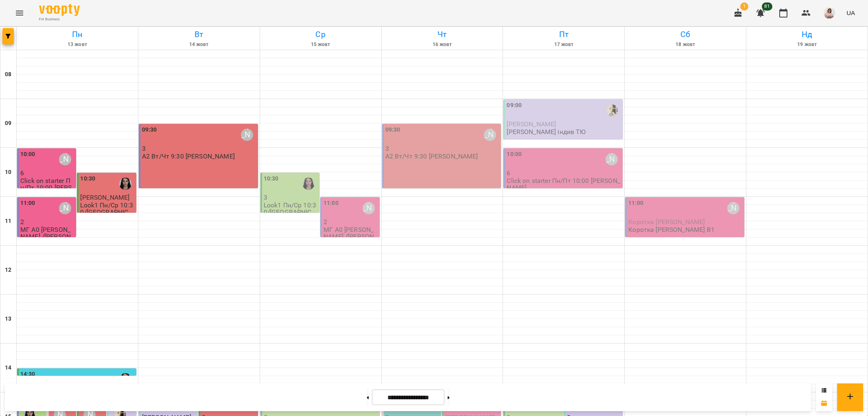 This screenshot has width=868, height=416. I want to click on span: 1, so click(744, 7).